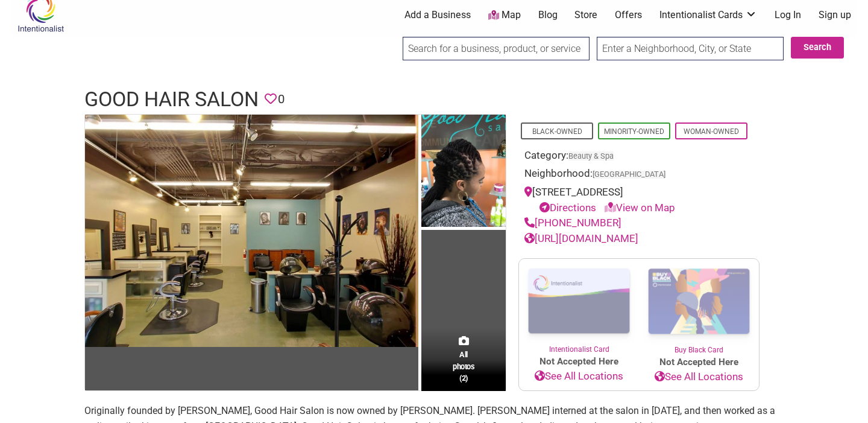  Describe the element at coordinates (464, 366) in the screenshot. I see `span: All photos (2)` at that location.